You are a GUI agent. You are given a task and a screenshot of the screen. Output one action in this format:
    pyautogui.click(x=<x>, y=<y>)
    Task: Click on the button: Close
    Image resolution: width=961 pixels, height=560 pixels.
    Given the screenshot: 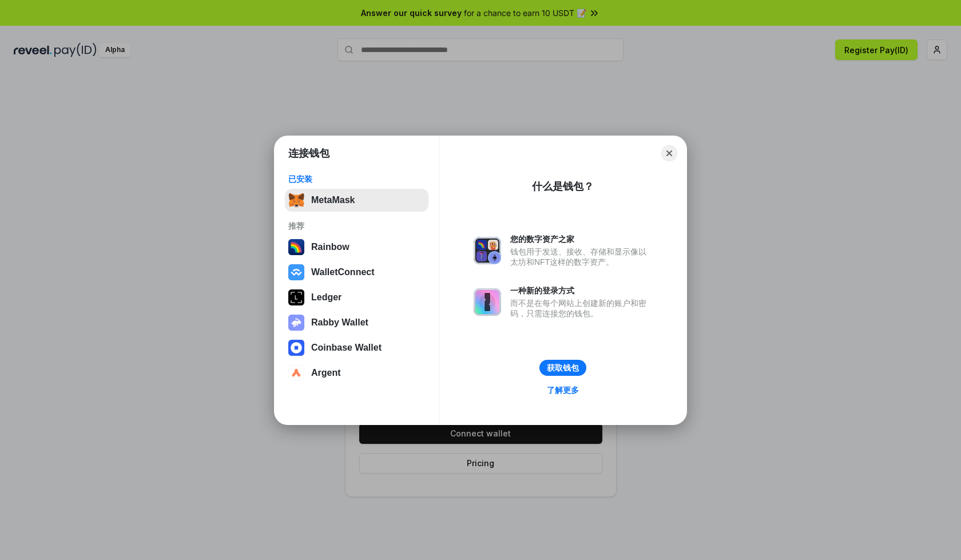 What is the action you would take?
    pyautogui.click(x=669, y=153)
    